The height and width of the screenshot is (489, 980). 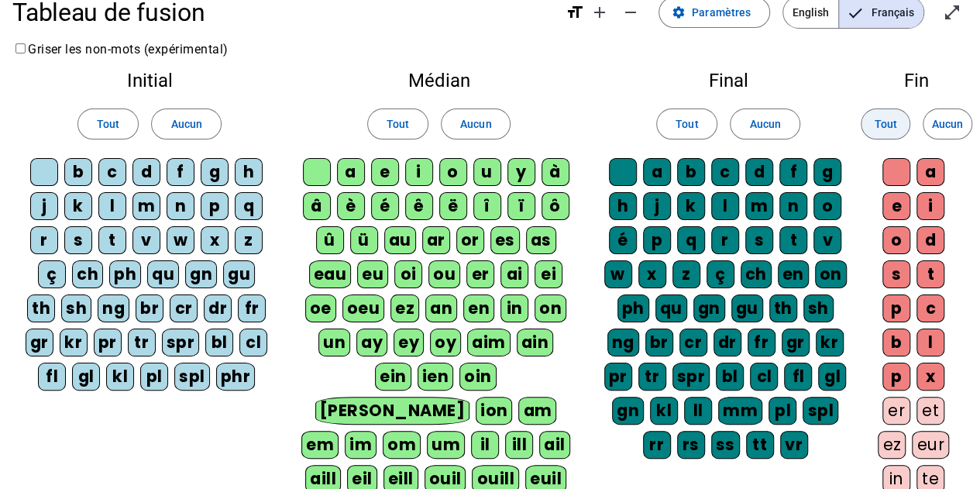 What do you see at coordinates (794, 172) in the screenshot?
I see `div: f` at bounding box center [794, 172].